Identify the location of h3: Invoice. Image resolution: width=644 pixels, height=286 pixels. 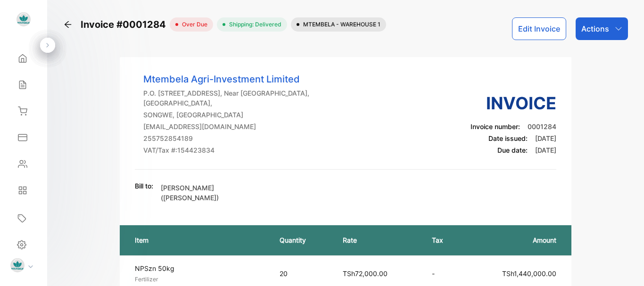
(513, 104).